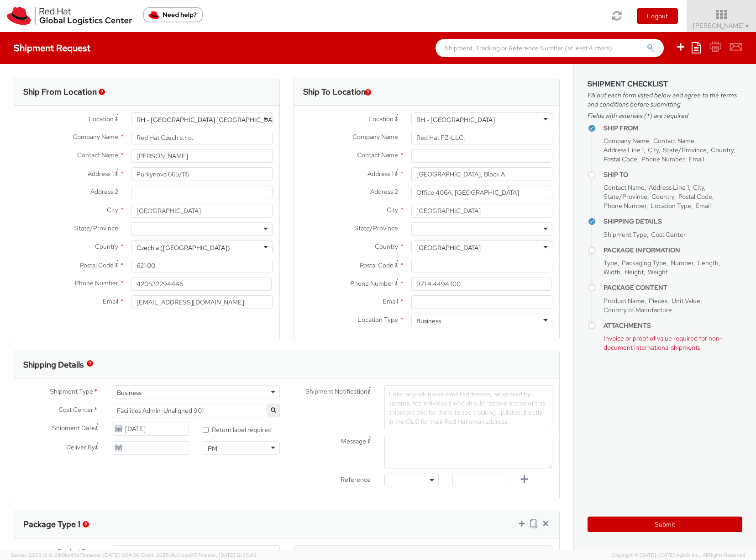  What do you see at coordinates (625, 301) in the screenshot?
I see `span: Product Name` at bounding box center [625, 301].